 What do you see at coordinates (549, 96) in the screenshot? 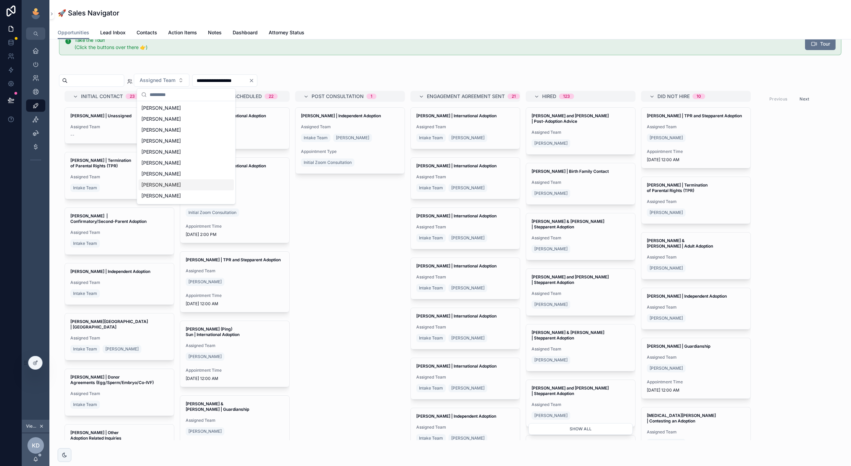
I see `span: Hired` at bounding box center [549, 96].